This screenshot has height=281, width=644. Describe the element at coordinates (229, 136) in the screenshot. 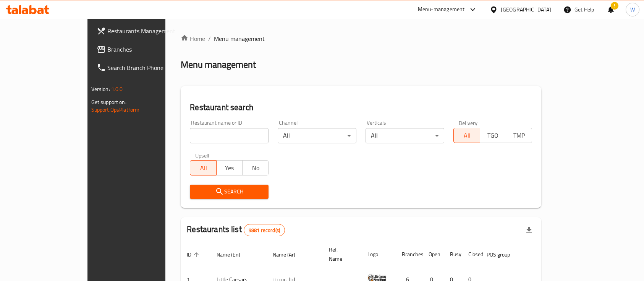

I see `input: Search for restaurant name or ID..` at that location.